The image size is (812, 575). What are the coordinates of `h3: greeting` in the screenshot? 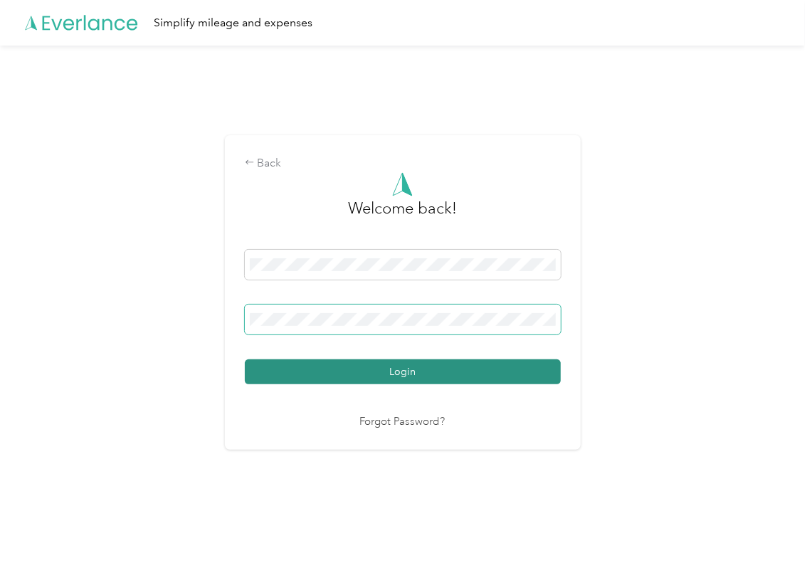 It's located at (402, 216).